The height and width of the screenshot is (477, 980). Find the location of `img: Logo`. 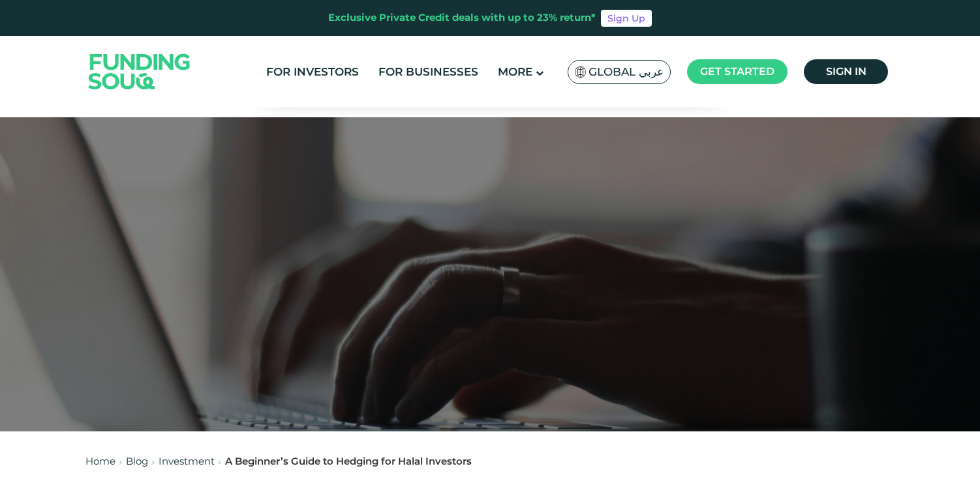

img: Logo is located at coordinates (139, 71).